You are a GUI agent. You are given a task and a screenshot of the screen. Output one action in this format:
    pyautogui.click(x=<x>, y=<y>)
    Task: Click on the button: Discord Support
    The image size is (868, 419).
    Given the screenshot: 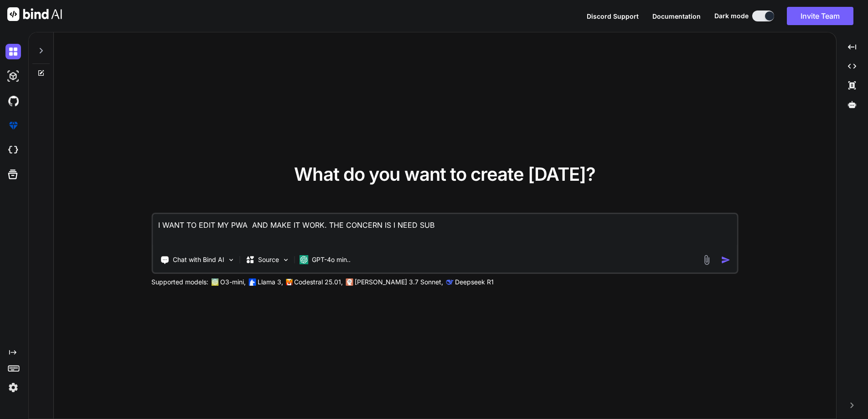 What is the action you would take?
    pyautogui.click(x=613, y=16)
    